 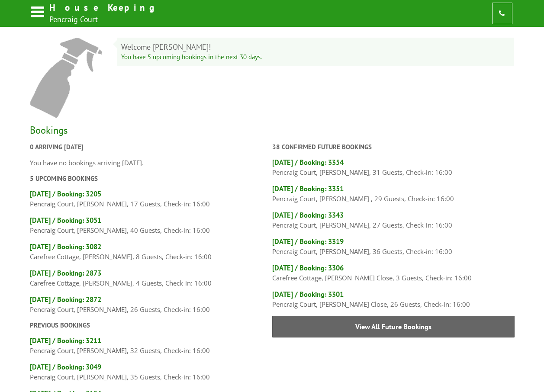 I want to click on img: spray-df4dd2a5eb1b6ba86cf335f402e41a1438f759a0f1c23e96b22d3813e0eac9b8.png, so click(x=66, y=78).